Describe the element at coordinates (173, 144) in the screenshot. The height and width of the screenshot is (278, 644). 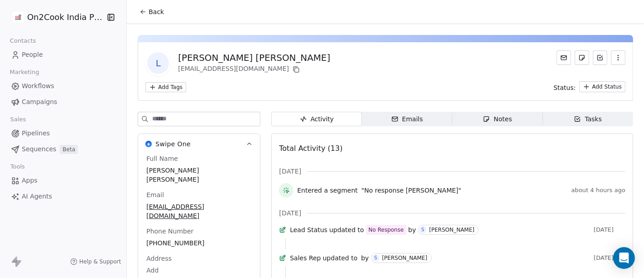
I see `span: Swipe One` at that location.